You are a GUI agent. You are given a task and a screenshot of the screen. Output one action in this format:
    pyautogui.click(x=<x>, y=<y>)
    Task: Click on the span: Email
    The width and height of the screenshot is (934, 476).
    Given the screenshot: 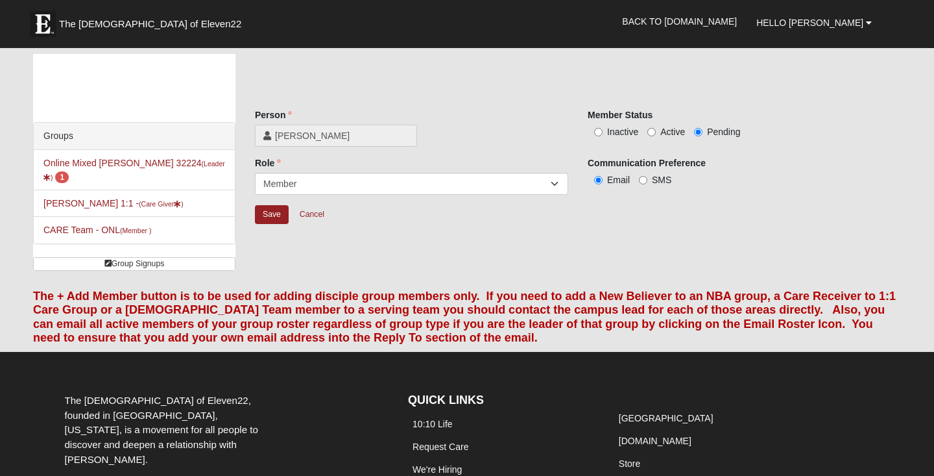 What is the action you would take?
    pyautogui.click(x=618, y=180)
    